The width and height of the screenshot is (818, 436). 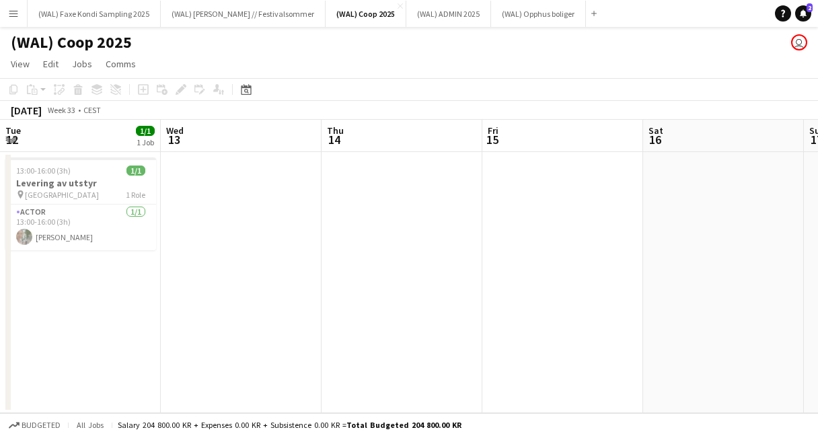 I want to click on span: Edit, so click(x=50, y=64).